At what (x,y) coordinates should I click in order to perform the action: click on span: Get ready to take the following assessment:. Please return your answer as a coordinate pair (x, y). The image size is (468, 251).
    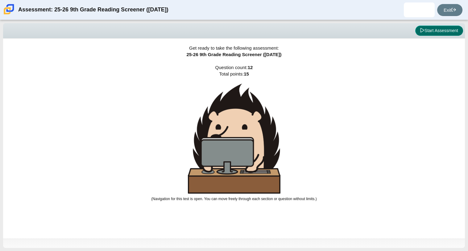
    Looking at the image, I should click on (234, 48).